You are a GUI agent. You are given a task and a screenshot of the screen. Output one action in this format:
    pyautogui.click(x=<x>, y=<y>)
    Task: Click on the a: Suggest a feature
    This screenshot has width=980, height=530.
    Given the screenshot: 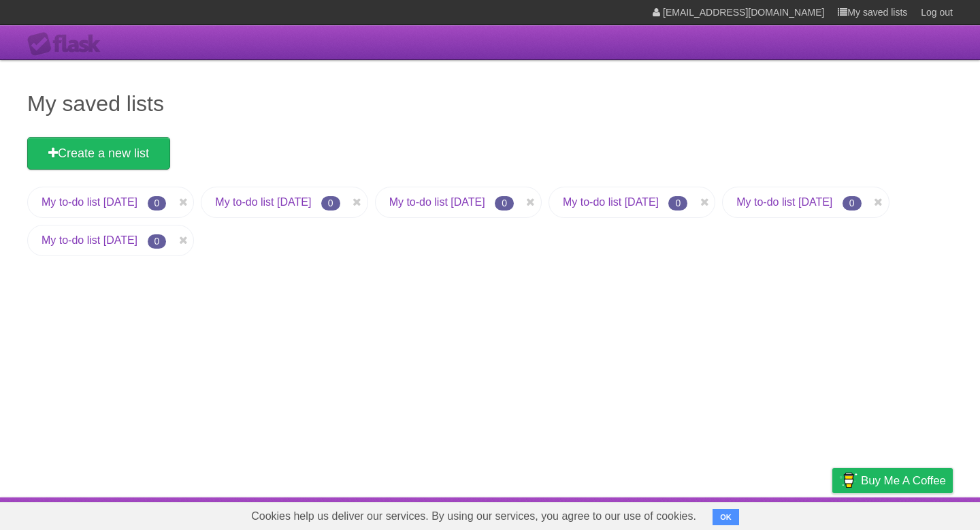 What is the action you would take?
    pyautogui.click(x=910, y=514)
    